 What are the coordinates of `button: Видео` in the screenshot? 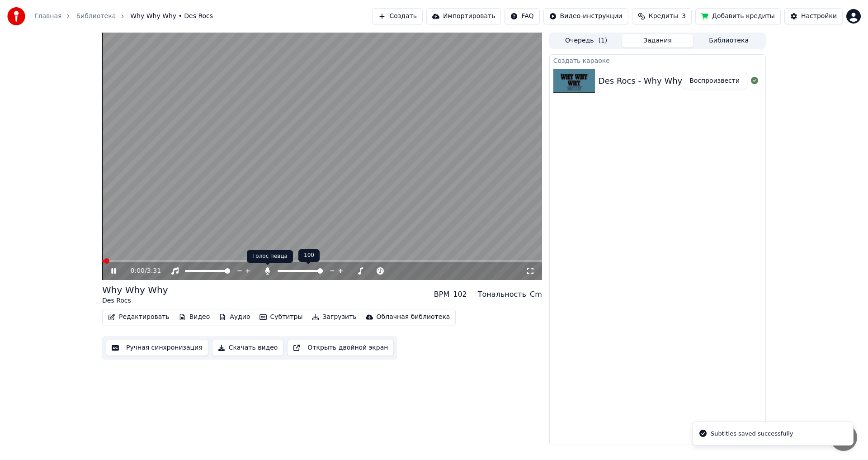 It's located at (195, 317).